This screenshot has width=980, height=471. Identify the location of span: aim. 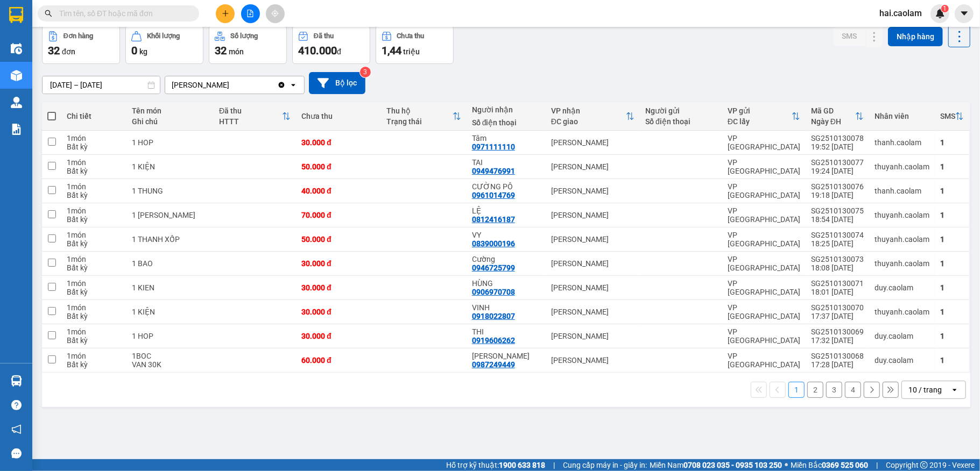
(275, 14).